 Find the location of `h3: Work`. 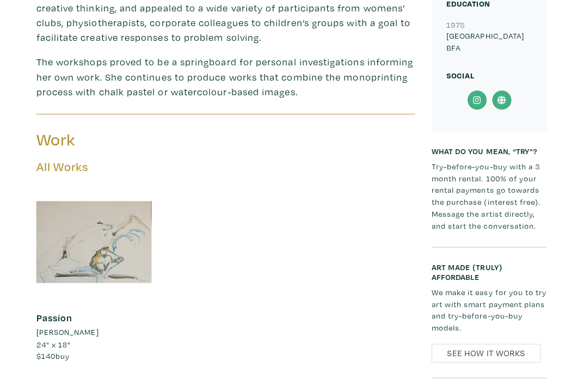

h3: Work is located at coordinates (131, 138).